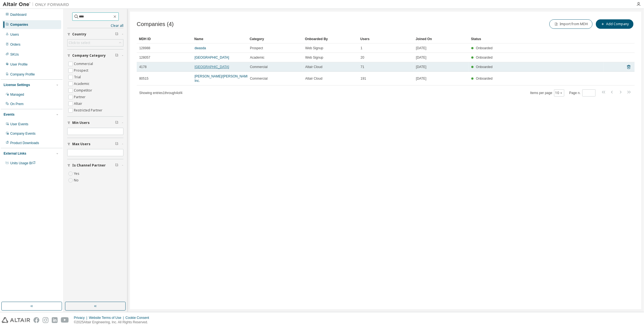 The image size is (644, 328). I want to click on label: No, so click(76, 181).